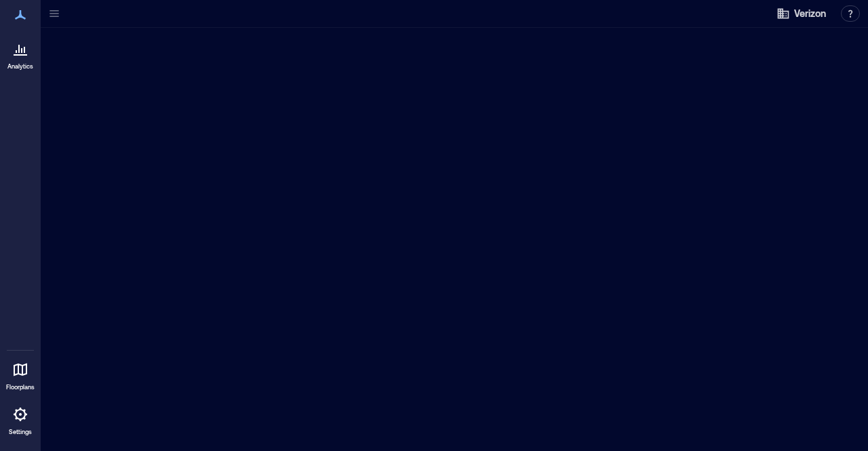 Image resolution: width=868 pixels, height=451 pixels. What do you see at coordinates (801, 13) in the screenshot?
I see `button: Verizon` at bounding box center [801, 13].